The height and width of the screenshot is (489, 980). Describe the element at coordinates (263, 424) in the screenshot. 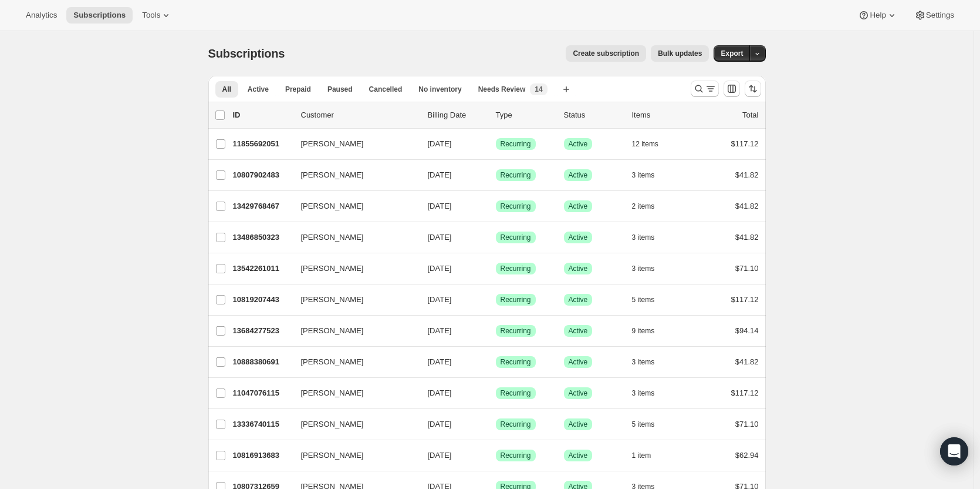

I see `p: 13336740115` at that location.